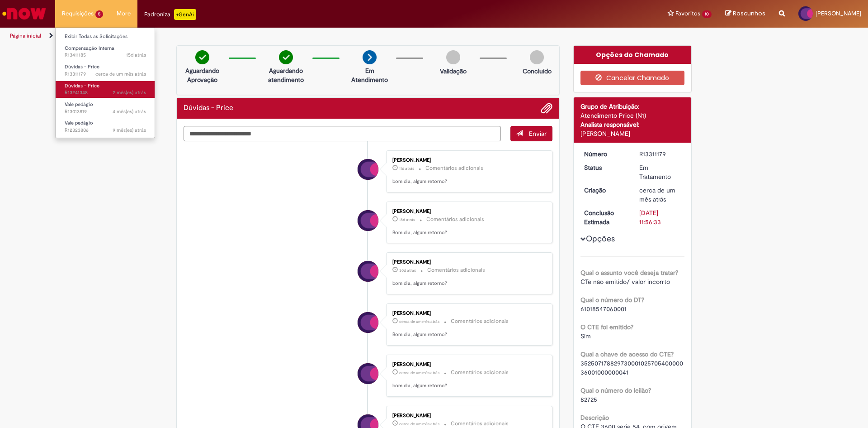  I want to click on ul: Trilhas de página, so click(289, 36).